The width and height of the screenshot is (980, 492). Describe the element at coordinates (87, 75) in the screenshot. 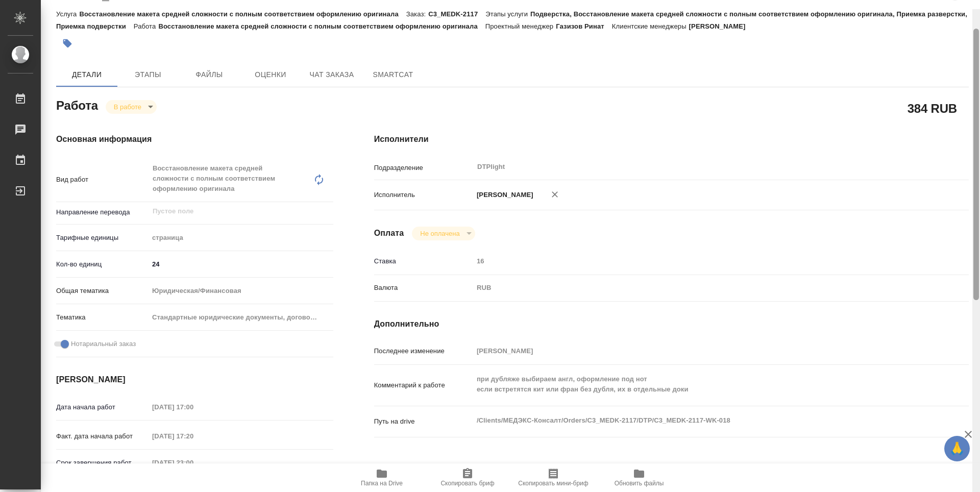

I see `span: Детали` at that location.